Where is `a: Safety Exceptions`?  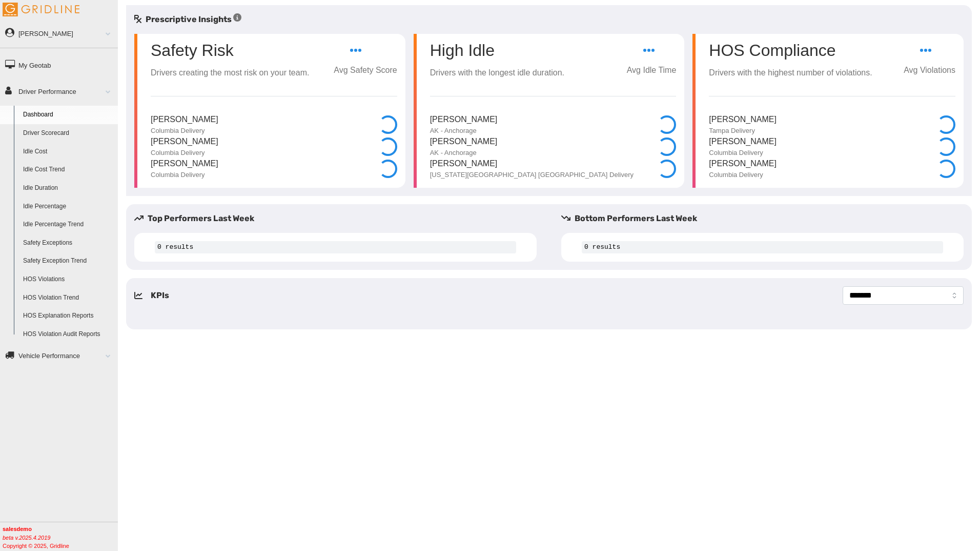
a: Safety Exceptions is located at coordinates (68, 243).